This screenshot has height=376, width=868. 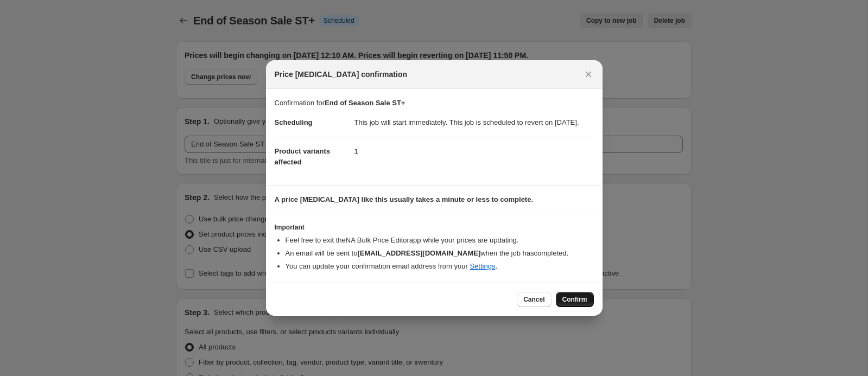 What do you see at coordinates (440, 240) in the screenshot?
I see `li: Feel free to exit the NA Bulk Price Editor app while your prices are updating.` at bounding box center [440, 240].